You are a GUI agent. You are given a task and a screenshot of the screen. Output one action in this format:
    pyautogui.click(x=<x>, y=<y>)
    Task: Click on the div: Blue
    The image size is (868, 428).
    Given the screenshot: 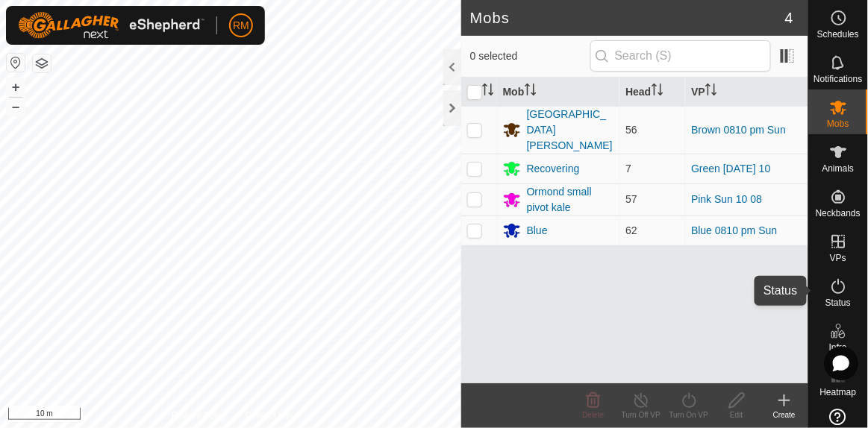 What is the action you would take?
    pyautogui.click(x=537, y=231)
    